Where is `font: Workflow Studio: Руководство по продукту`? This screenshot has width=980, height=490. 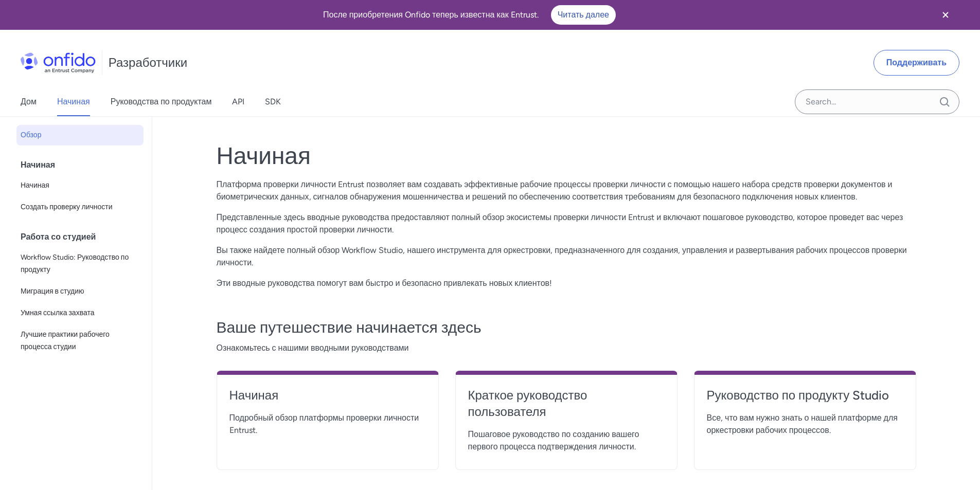
font: Workflow Studio: Руководство по продукту is located at coordinates (74, 263).